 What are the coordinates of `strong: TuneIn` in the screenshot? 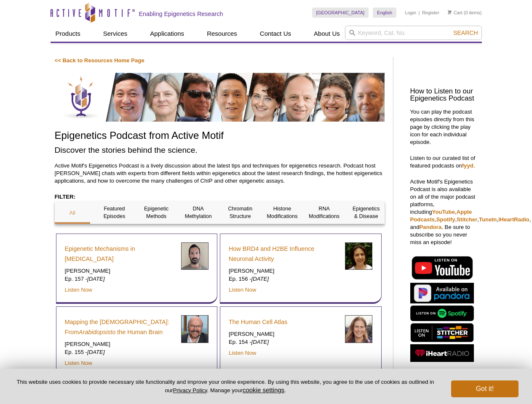 It's located at (488, 219).